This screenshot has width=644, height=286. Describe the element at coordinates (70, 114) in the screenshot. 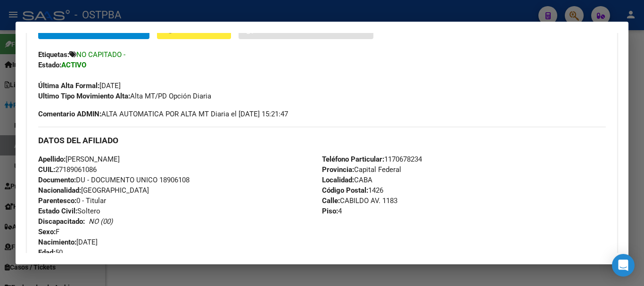

I see `strong: Comentario ADMIN:` at that location.